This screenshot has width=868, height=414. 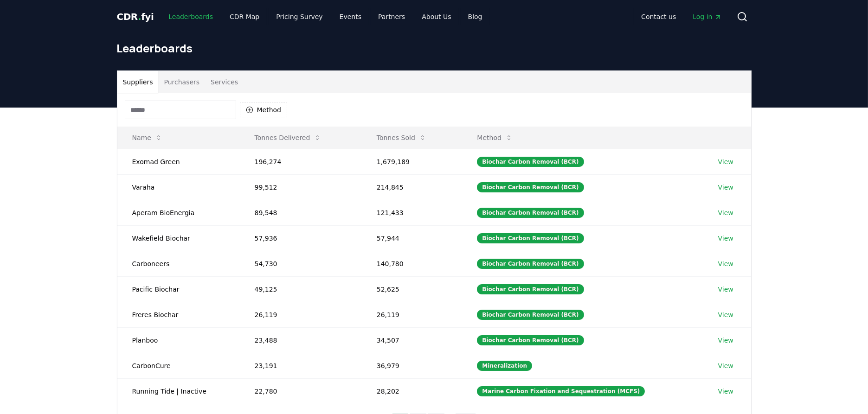 I want to click on a: Contact us, so click(x=658, y=17).